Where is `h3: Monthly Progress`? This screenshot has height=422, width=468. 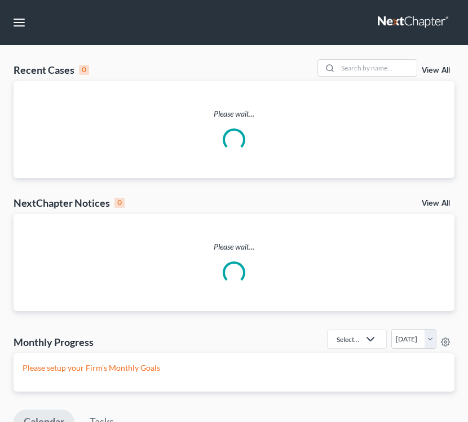
h3: Monthly Progress is located at coordinates (54, 342).